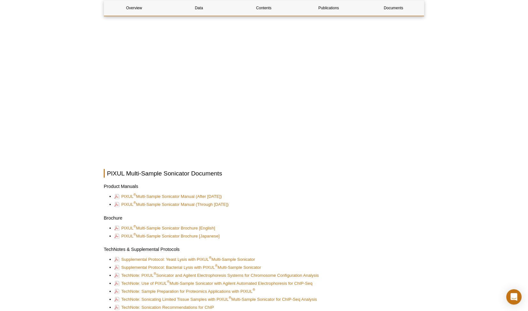 The width and height of the screenshot is (528, 311). Describe the element at coordinates (185, 291) in the screenshot. I see `a: TechNote: Sample Preparation for Proteomics Applications with PIXUL®` at that location.